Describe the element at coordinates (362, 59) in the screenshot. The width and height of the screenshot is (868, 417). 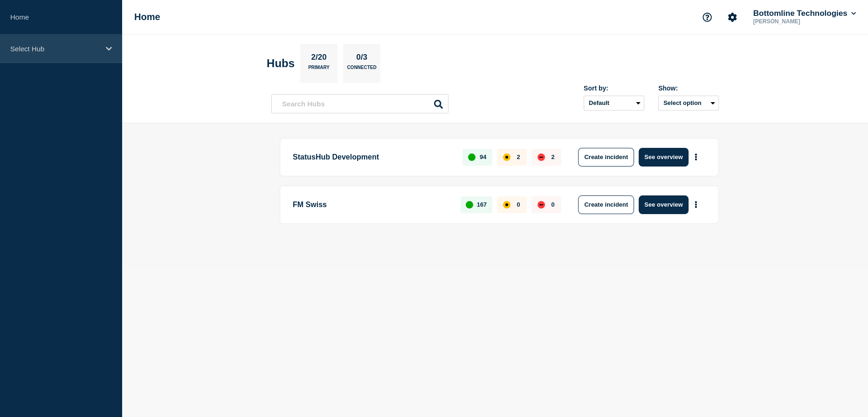
I see `p: 0/3` at that location.